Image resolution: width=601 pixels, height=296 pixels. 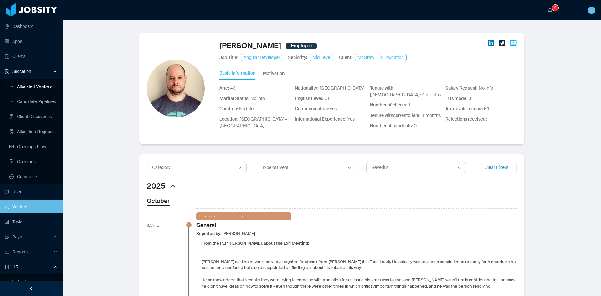 What do you see at coordinates (156, 186) in the screenshot?
I see `span: 2025` at bounding box center [156, 186].